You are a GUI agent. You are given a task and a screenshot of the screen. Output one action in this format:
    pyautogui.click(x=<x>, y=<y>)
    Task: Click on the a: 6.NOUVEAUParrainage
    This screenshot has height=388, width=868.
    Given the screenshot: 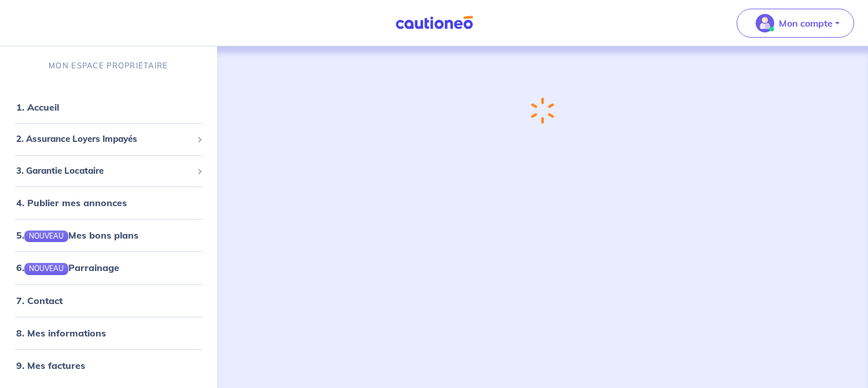 What is the action you would take?
    pyautogui.click(x=68, y=267)
    